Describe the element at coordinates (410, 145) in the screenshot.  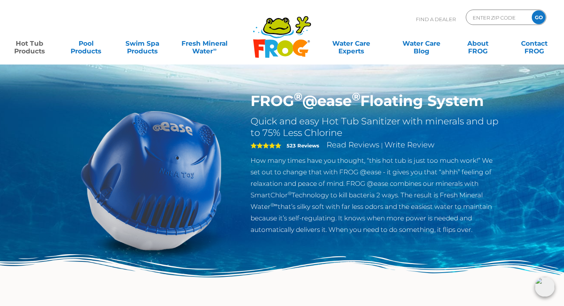
I see `a: Write Review` at that location.